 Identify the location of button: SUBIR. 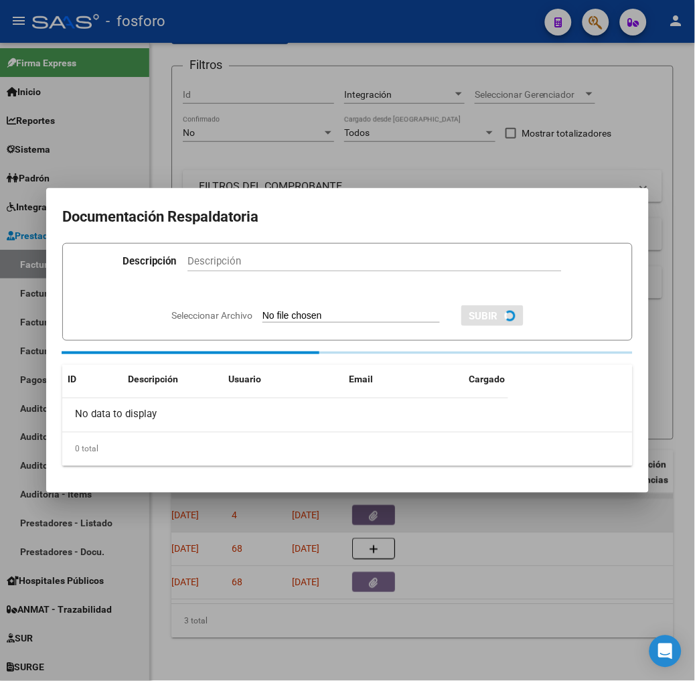
(492, 316).